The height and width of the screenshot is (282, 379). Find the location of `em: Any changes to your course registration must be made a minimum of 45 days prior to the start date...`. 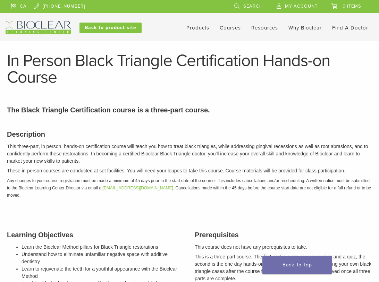

em: Any changes to your course registration must be made a minimum of 45 days prior to the start date... is located at coordinates (189, 188).